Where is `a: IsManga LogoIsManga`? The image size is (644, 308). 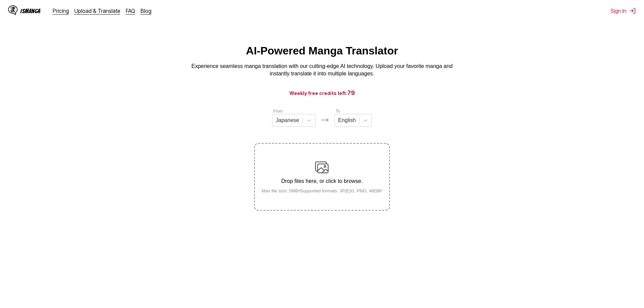
a: IsManga LogoIsManga is located at coordinates (30, 11).